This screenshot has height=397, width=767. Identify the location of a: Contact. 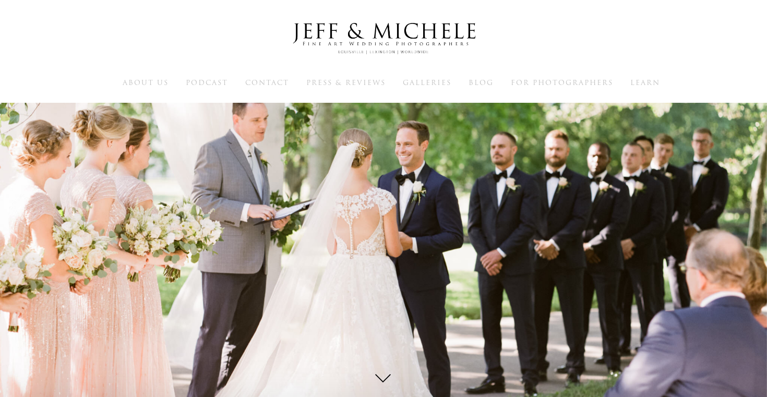
(267, 82).